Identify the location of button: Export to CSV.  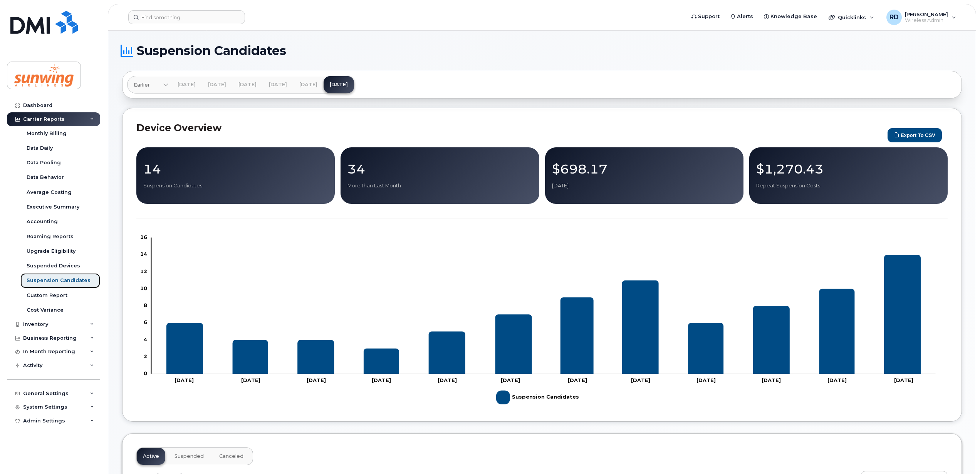
(914, 135).